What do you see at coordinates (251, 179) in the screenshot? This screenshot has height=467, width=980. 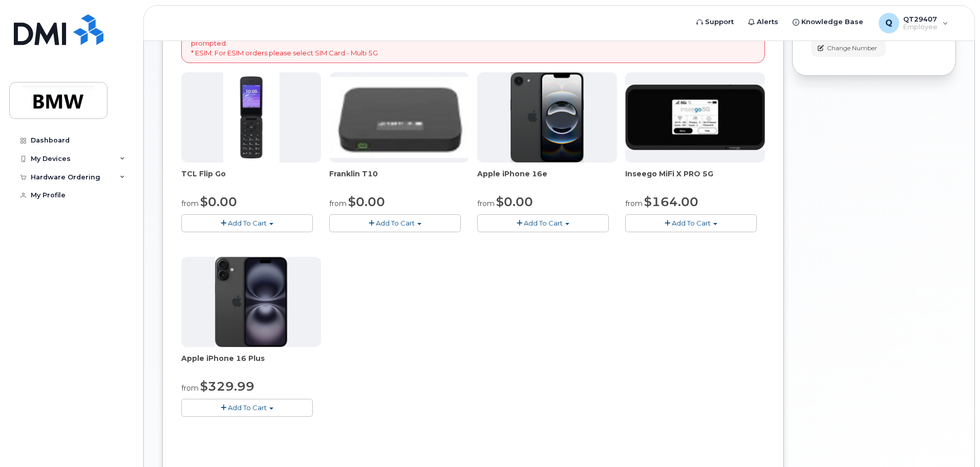 I see `div: TCL Flip Go` at bounding box center [251, 179].